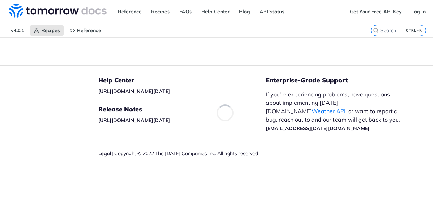  I want to click on a: Legal, so click(105, 154).